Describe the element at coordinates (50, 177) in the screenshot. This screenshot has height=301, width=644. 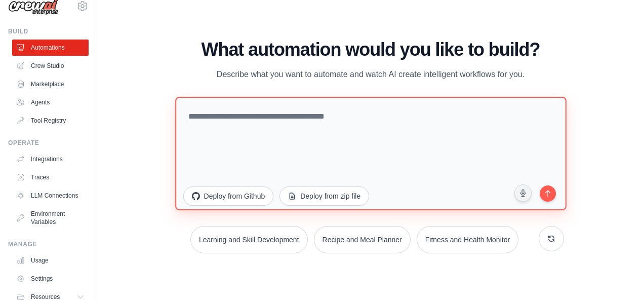
I see `a: Traces` at that location.